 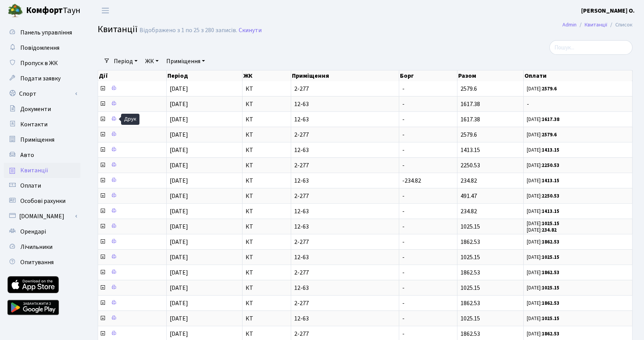 What do you see at coordinates (42, 109) in the screenshot?
I see `a: Документи` at bounding box center [42, 109].